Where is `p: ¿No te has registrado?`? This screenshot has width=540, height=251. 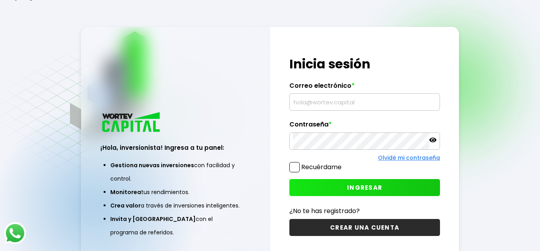
p: ¿No te has registrado? is located at coordinates (365, 211).